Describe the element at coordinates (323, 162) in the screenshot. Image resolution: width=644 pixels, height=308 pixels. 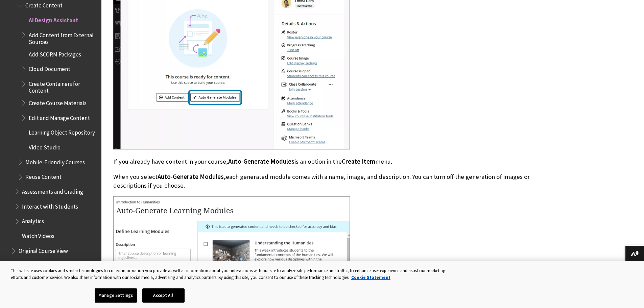
I see `p: If you already have content in your course, is an option in the menu.` at that location.